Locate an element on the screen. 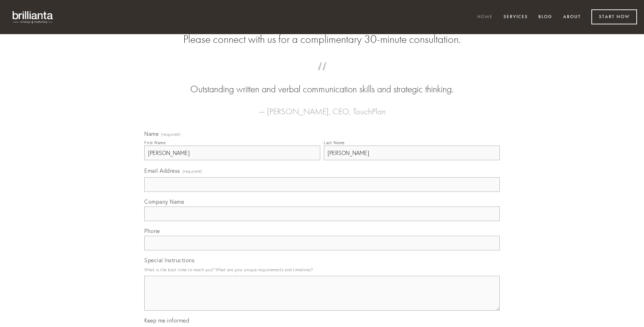 This screenshot has height=327, width=644. a: Home is located at coordinates (485, 17).